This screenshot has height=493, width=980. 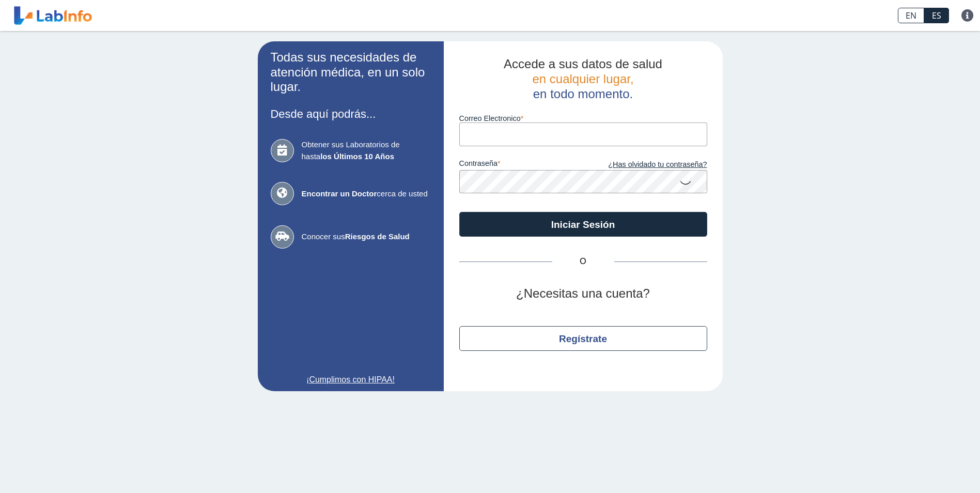 What do you see at coordinates (366, 150) in the screenshot?
I see `span: Obtener sus Laboratorios de hasta` at bounding box center [366, 150].